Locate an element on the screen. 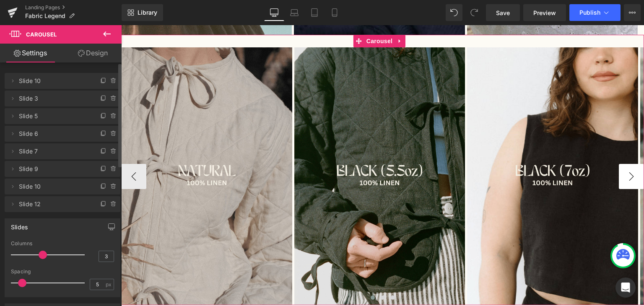 This screenshot has width=644, height=306. span: Fabric Legend is located at coordinates (45, 16).